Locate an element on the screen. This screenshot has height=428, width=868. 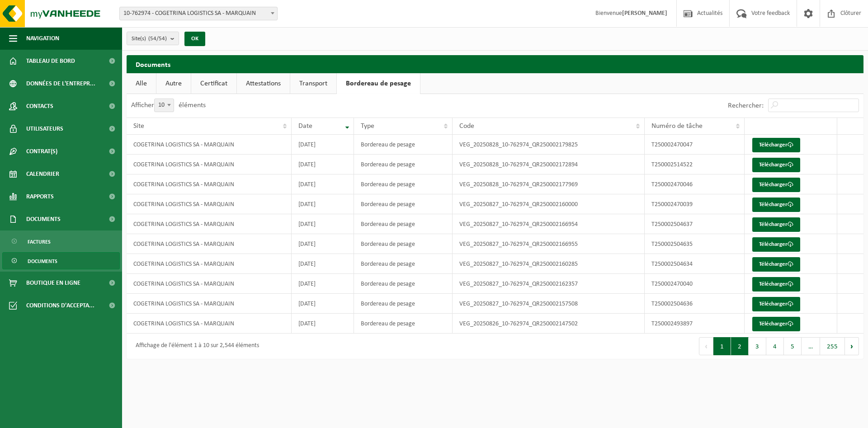
td: T250002493897 is located at coordinates (694, 323).